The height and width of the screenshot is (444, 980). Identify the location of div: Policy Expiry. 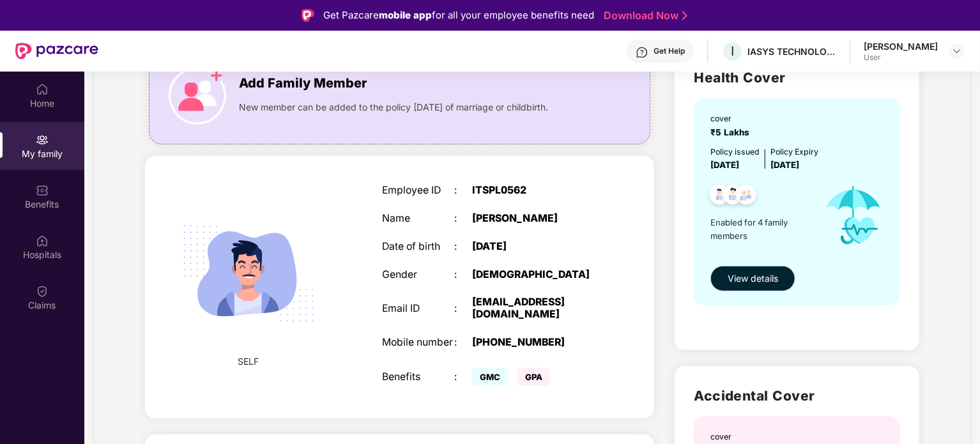
(794, 152).